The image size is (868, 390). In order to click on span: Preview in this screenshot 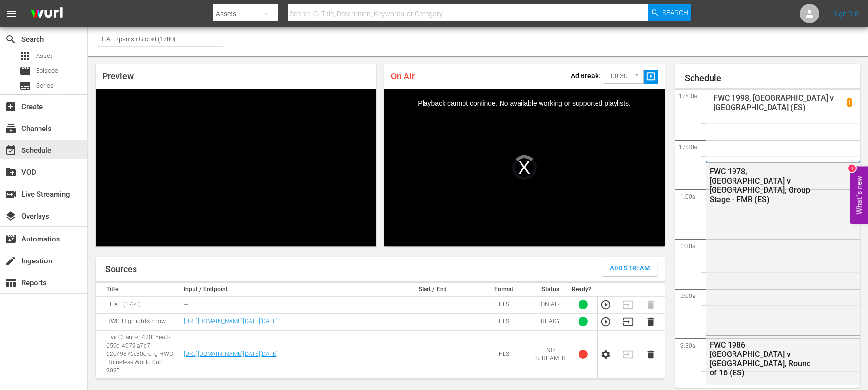, I will do `click(118, 76)`.